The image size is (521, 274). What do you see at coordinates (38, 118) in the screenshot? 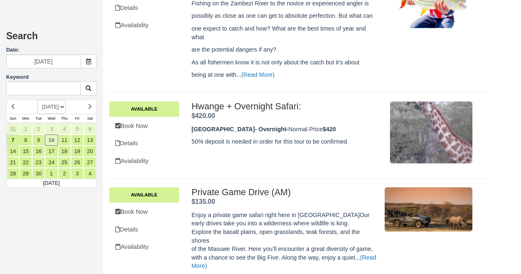
I see `th: Tue` at bounding box center [38, 118].